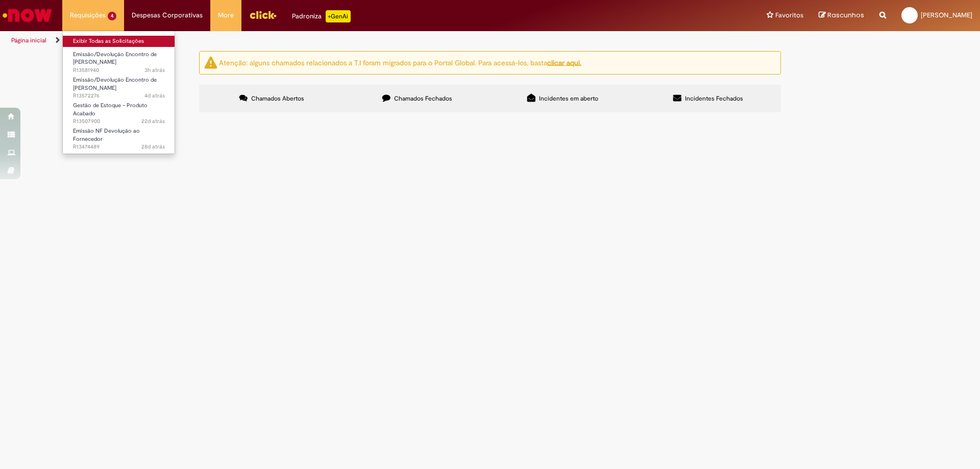 Image resolution: width=980 pixels, height=469 pixels. I want to click on u: clicar aqui., so click(564, 62).